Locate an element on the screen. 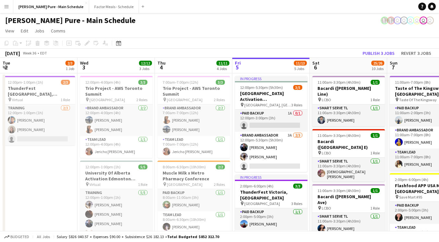 This screenshot has height=242, width=439. h3: University Of Alberta Activation Edmonton Training is located at coordinates (116, 176).